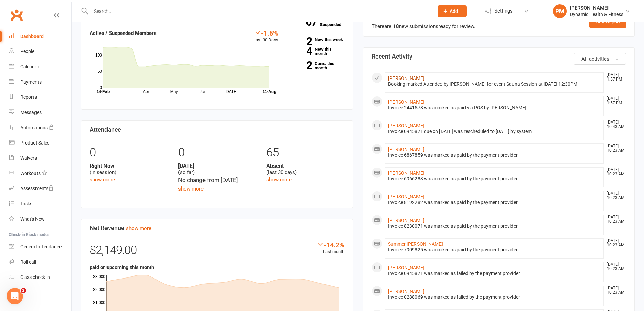 Image resolution: width=644 pixels, height=311 pixels. Describe the element at coordinates (266, 36) in the screenshot. I see `div: Last 30 Days` at that location.